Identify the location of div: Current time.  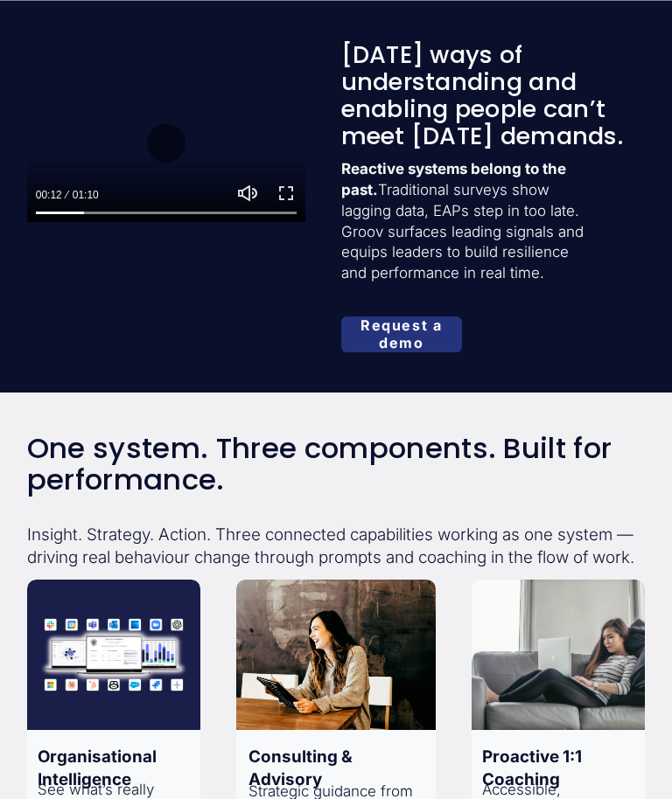
(51, 195).